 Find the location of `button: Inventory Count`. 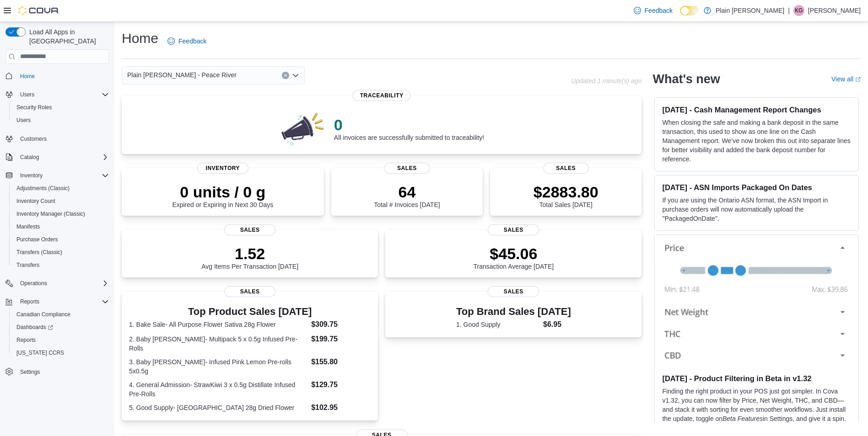

button: Inventory Count is located at coordinates (61, 201).